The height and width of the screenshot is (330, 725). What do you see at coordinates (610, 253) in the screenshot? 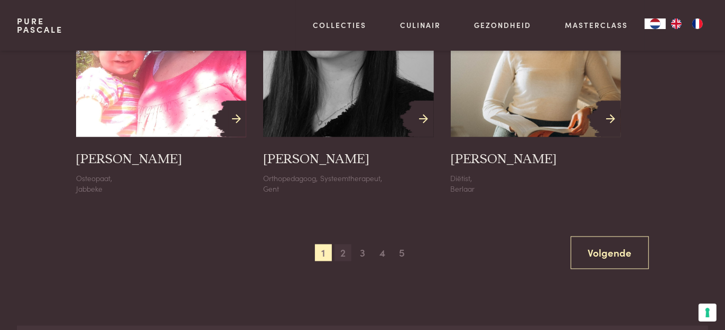
I see `a: Volgende` at bounding box center [610, 253].